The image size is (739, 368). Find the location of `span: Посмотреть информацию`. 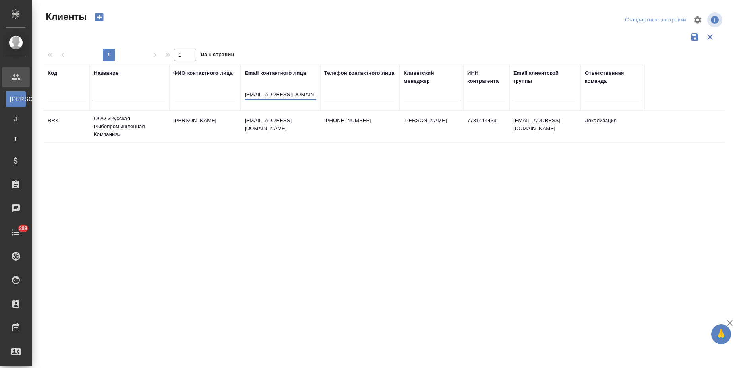

span: Посмотреть информацию is located at coordinates (716, 20).